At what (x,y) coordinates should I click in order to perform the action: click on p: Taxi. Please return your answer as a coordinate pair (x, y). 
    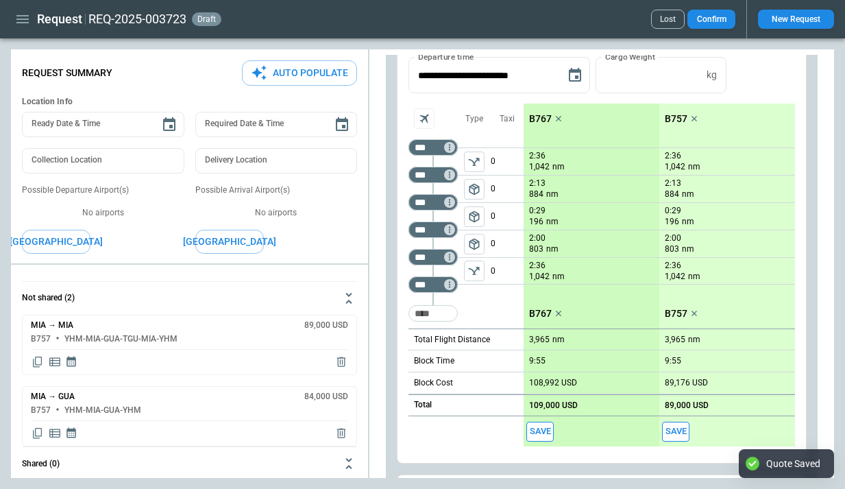
    Looking at the image, I should click on (507, 119).